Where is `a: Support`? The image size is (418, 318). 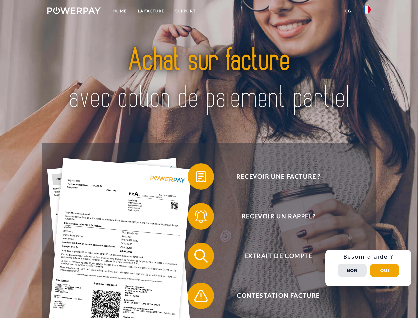 a: Support is located at coordinates (185, 11).